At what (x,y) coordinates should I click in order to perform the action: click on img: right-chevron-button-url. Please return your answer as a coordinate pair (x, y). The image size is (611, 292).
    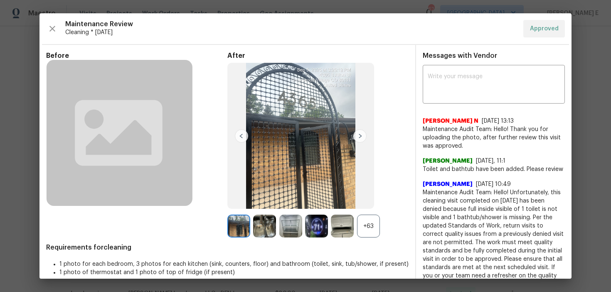
    Looking at the image, I should click on (360, 136).